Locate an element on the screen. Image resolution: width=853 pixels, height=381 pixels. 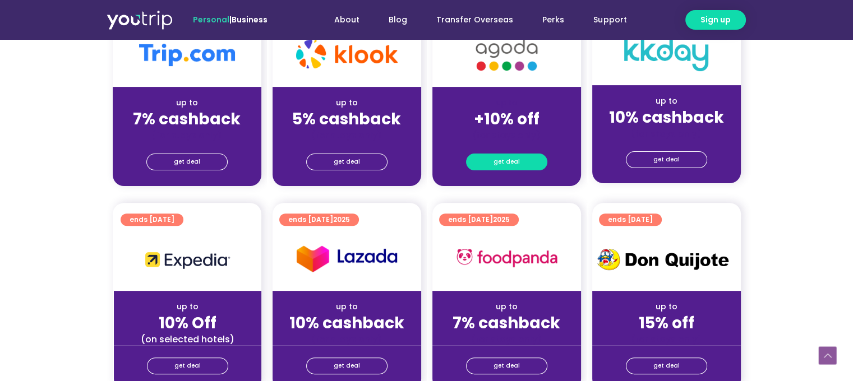
nav: Menu is located at coordinates (469, 20).